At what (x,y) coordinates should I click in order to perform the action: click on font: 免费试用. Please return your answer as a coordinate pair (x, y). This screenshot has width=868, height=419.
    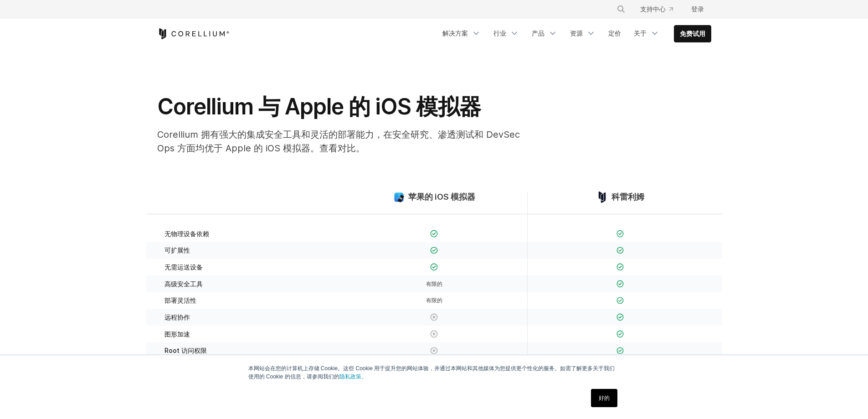
    Looking at the image, I should click on (693, 33).